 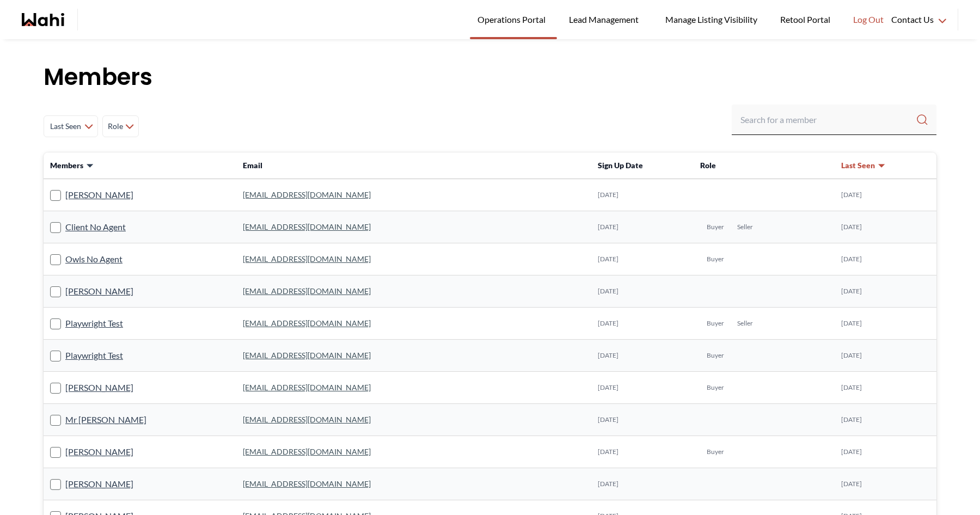 I want to click on span: Operations Portal, so click(x=514, y=20).